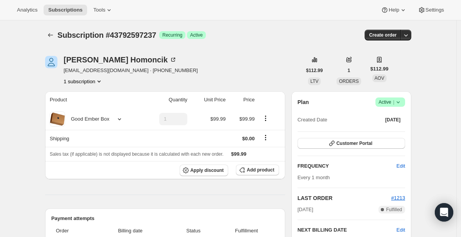 Image resolution: width=461 pixels, height=237 pixels. Describe the element at coordinates (434, 10) in the screenshot. I see `span: Settings` at that location.